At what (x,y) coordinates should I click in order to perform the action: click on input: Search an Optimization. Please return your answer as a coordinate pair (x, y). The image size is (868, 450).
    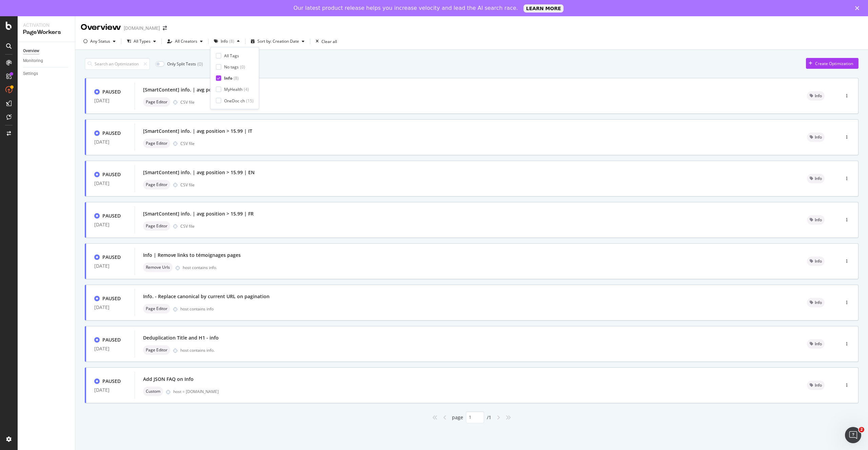
    Looking at the image, I should click on (117, 64).